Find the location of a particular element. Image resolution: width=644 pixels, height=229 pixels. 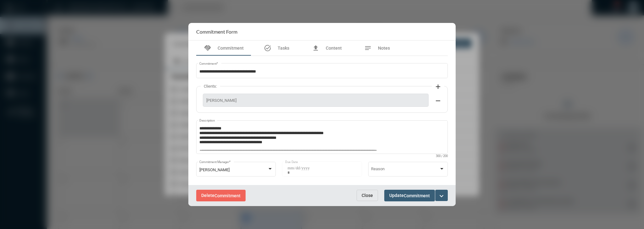

mat-icon: file_upload is located at coordinates (316, 48).